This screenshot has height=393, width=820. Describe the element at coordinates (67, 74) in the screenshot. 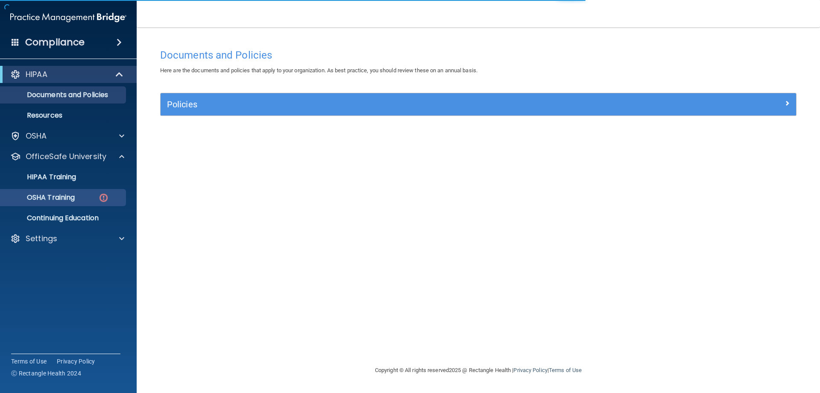

I see `a: HIPAA` at that location.